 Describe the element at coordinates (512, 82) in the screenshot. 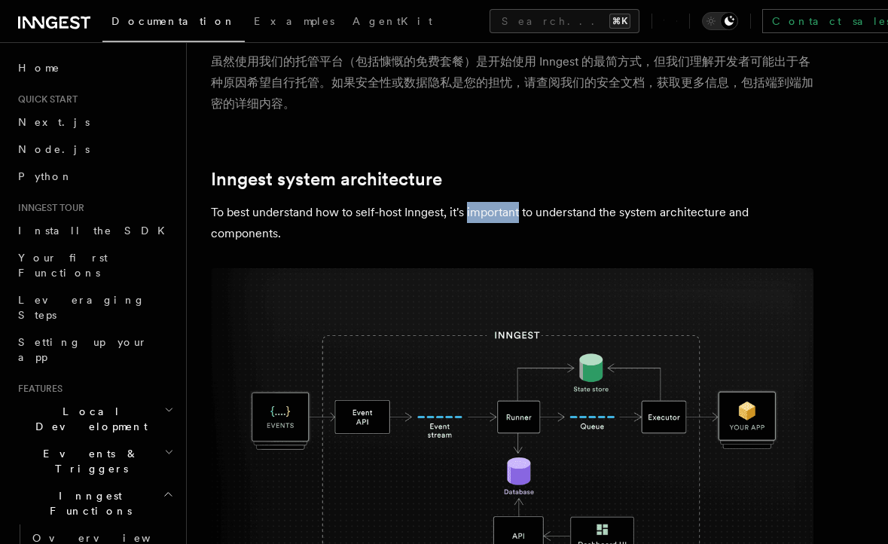

I see `font: 虽然使用我们的托管平台（包括慷慨的免费套餐）是开始使用 Inngest 的最简方式，但我们理解开发者可能出于各种原因希望自行托管。如果安全性或数据隐私是您的担忧，请查阅我们的安全文档，获取更多信...` at that location.